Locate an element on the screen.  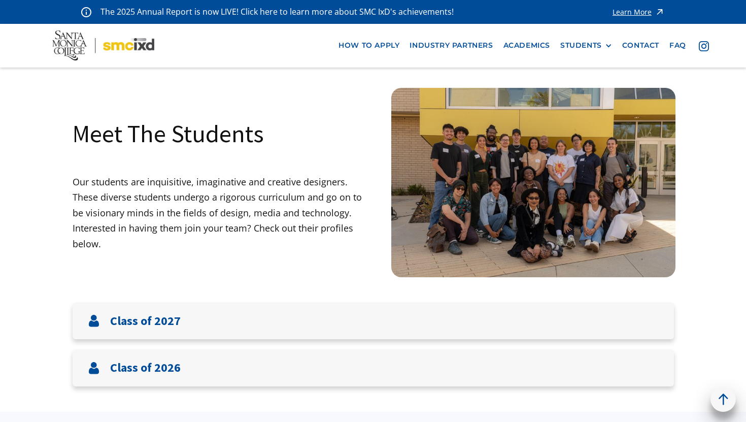
img: icon - instagram is located at coordinates (704, 46).